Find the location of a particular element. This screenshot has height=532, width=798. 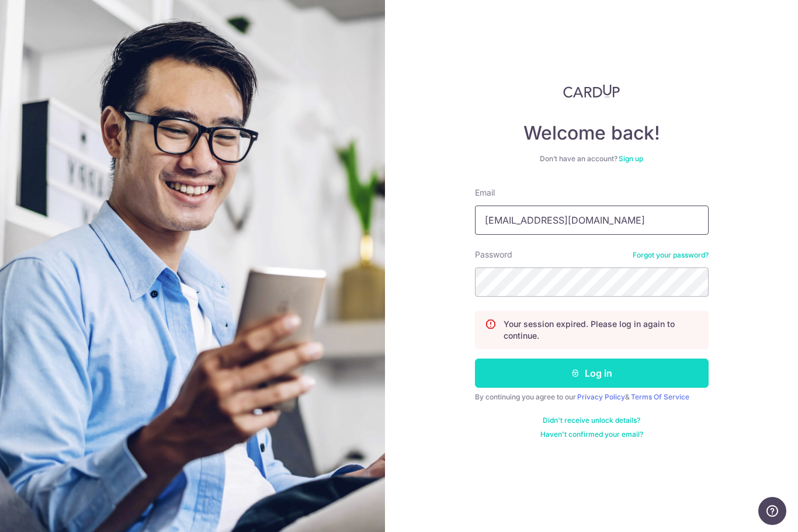

a: Terms Of Service is located at coordinates (660, 396).